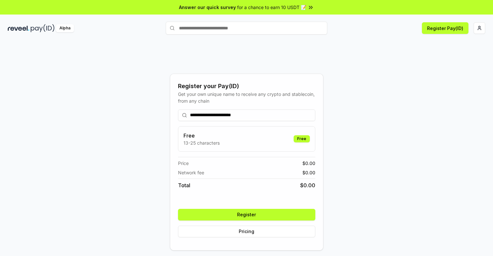  Describe the element at coordinates (302, 139) in the screenshot. I see `div: Free` at that location.